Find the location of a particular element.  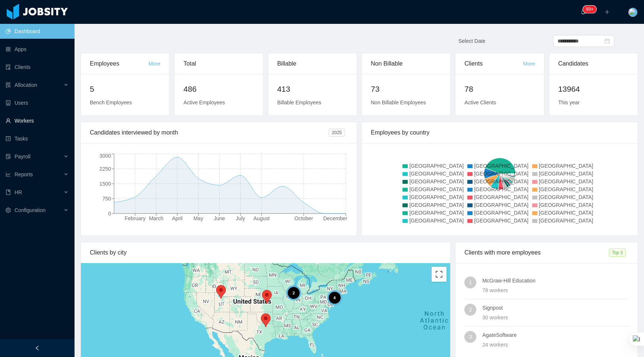

tspan: 0 is located at coordinates (110, 214).